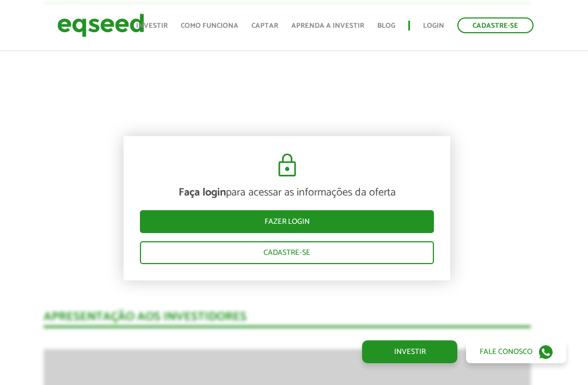 The image size is (588, 385). What do you see at coordinates (327, 25) in the screenshot?
I see `a: Aprenda a investir` at bounding box center [327, 25].